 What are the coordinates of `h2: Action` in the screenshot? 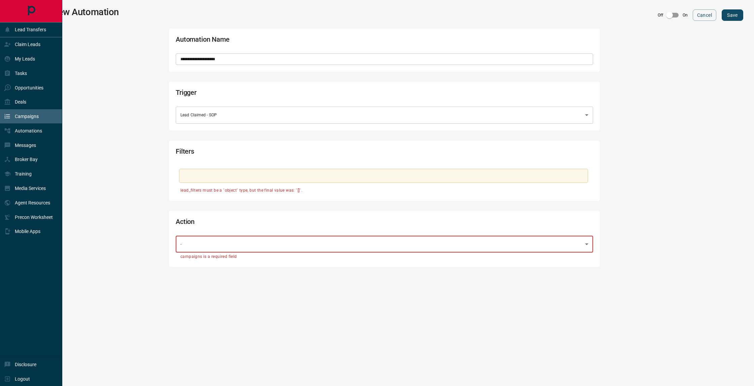 It's located at (301, 223).